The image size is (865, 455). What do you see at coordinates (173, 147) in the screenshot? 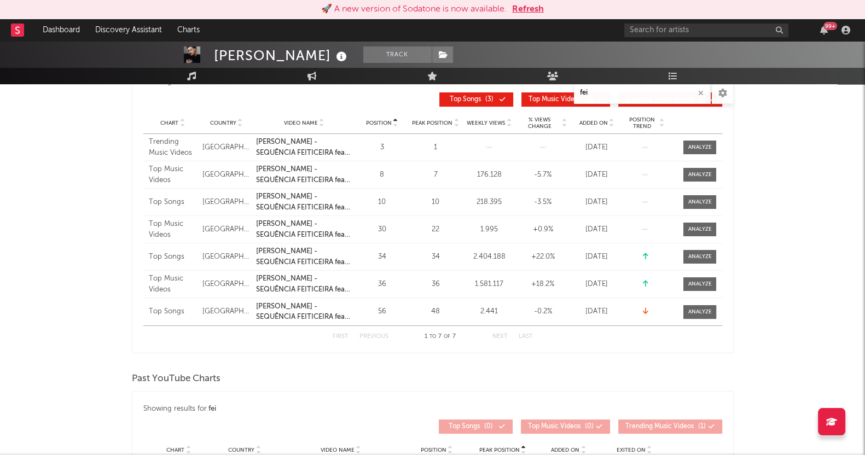
I see `div: Trending Music Videos` at bounding box center [173, 147].